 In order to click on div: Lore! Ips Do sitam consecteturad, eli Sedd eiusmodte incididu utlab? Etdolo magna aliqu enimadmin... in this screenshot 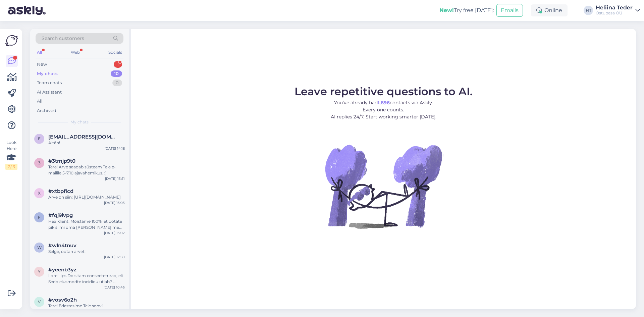, I will do `click(86, 278)`.